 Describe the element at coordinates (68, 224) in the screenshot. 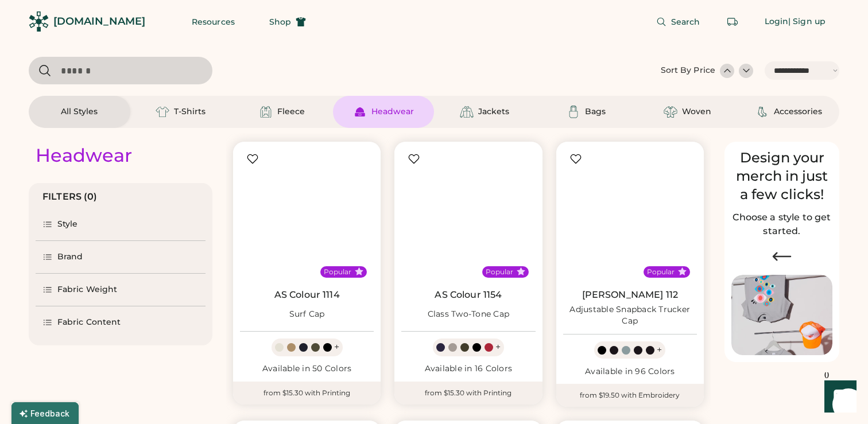

I see `div: Style` at that location.